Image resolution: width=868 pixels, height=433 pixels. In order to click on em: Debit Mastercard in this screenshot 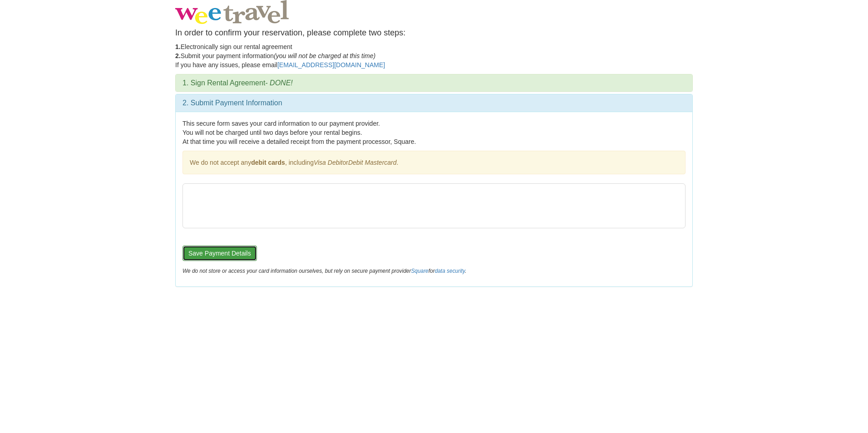, I will do `click(372, 163)`.